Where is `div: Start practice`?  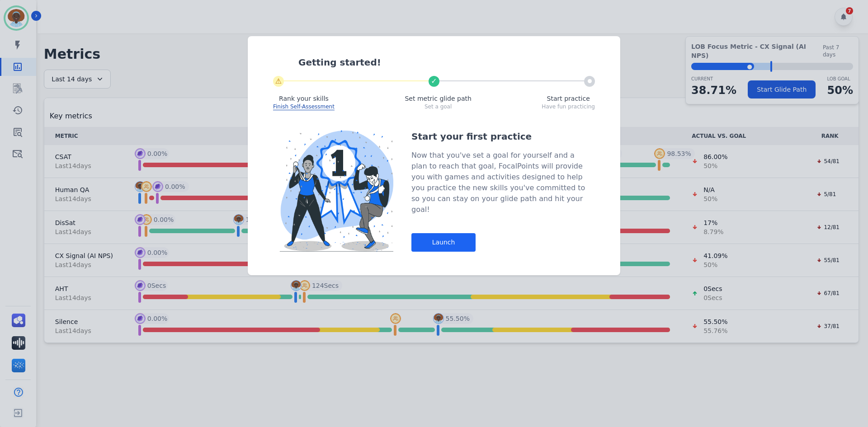 div: Start practice is located at coordinates (568, 98).